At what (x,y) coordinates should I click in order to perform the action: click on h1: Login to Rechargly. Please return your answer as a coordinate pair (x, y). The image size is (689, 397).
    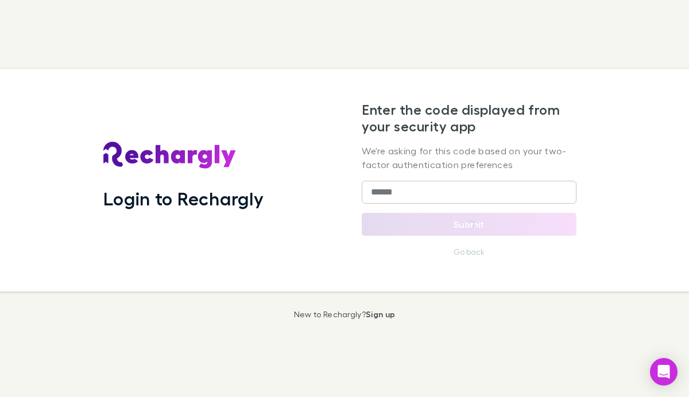
    Looking at the image, I should click on (183, 199).